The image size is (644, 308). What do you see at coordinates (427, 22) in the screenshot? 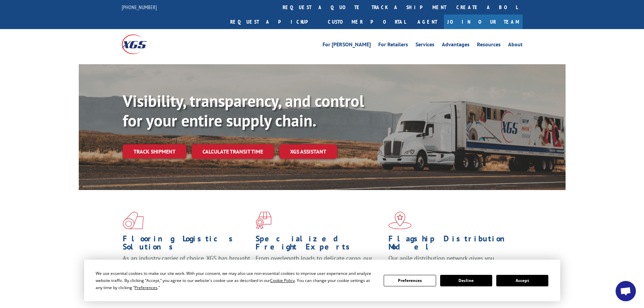
I see `a: Agent` at bounding box center [427, 22].